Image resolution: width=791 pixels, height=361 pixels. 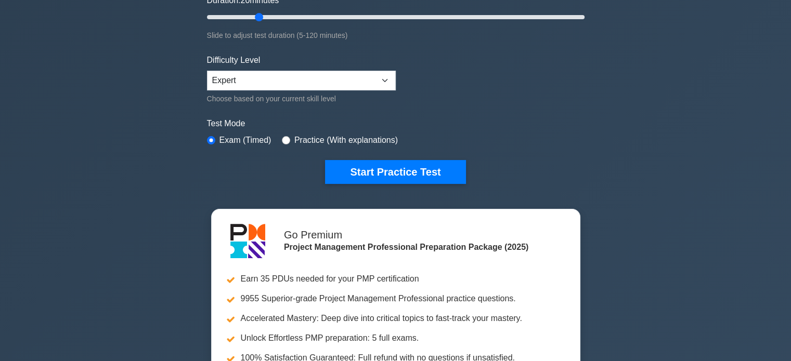 I want to click on button: Start Practice Test, so click(x=395, y=172).